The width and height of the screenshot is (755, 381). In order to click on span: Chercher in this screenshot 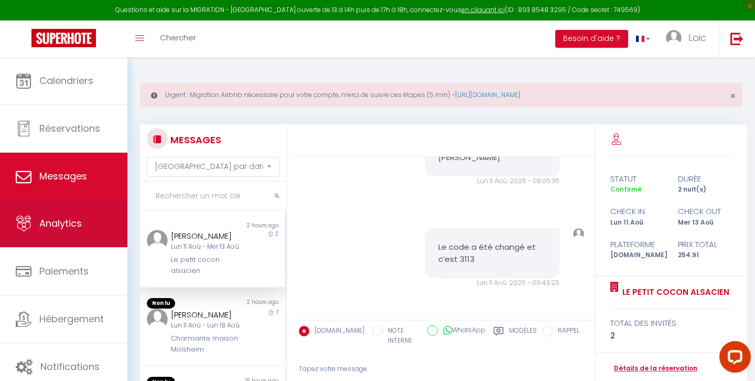, I will do `click(178, 37)`.